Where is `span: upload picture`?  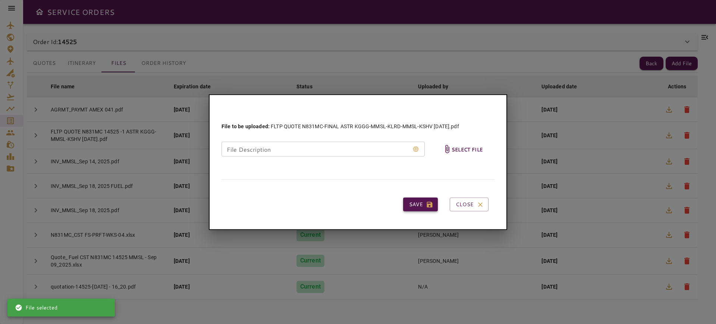
span: upload picture is located at coordinates (463, 149).